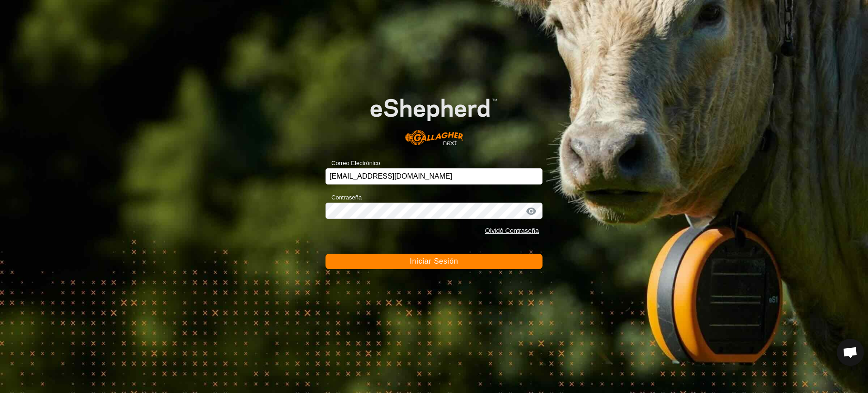 The height and width of the screenshot is (393, 868). Describe the element at coordinates (344, 197) in the screenshot. I see `label: Contraseña` at that location.